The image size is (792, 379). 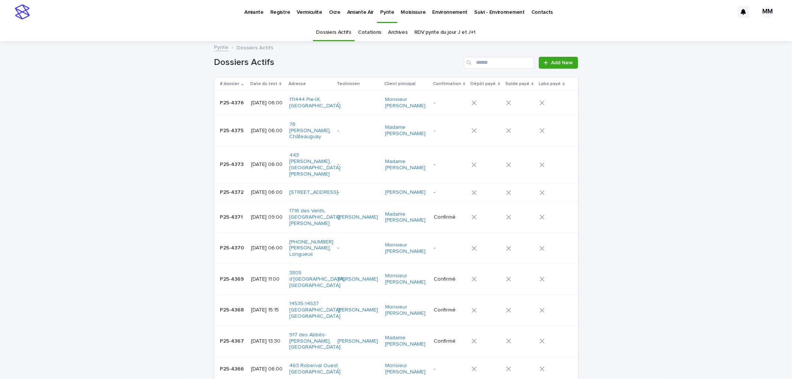 What do you see at coordinates (255, 47) in the screenshot?
I see `p: Dossiers Actifs` at bounding box center [255, 47].